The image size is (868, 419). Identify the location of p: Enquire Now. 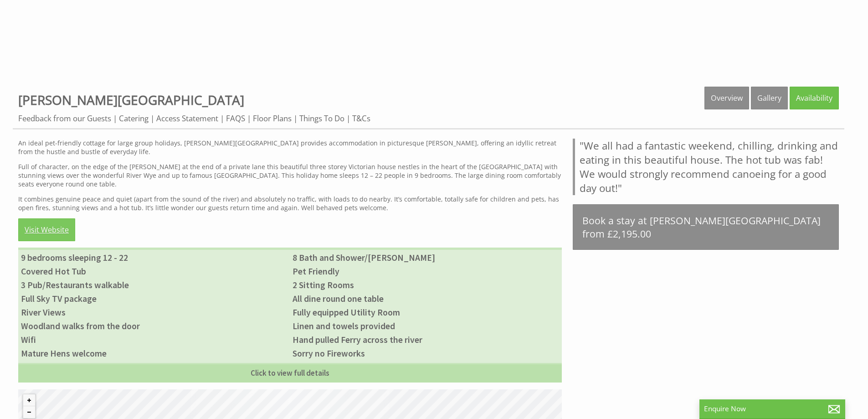
(772, 408).